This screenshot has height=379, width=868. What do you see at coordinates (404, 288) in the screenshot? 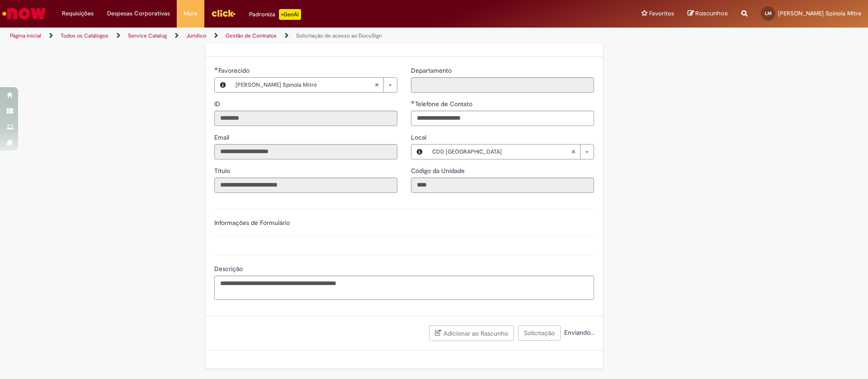
I see `textarea: Descrição` at bounding box center [404, 288].